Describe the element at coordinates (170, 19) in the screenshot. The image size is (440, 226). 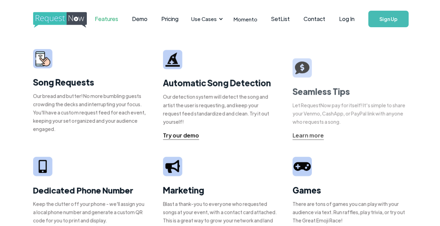
I see `a: Pricing` at that location.